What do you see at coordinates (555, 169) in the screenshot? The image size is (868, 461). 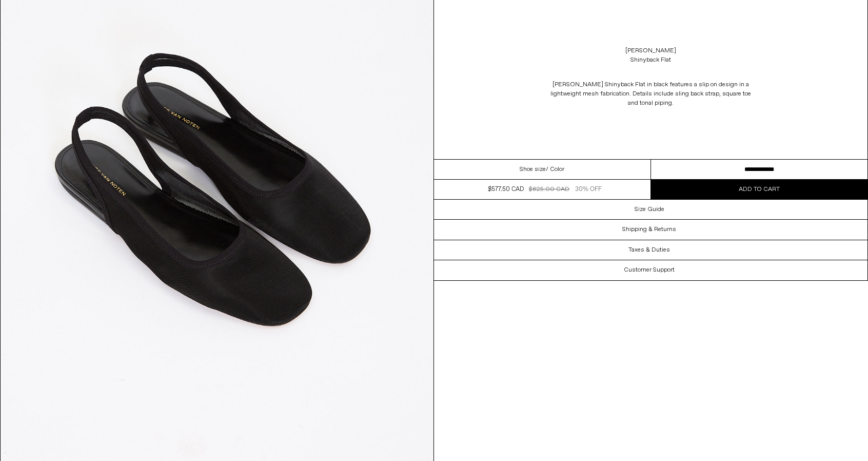 I see `span: / Color` at bounding box center [555, 169].